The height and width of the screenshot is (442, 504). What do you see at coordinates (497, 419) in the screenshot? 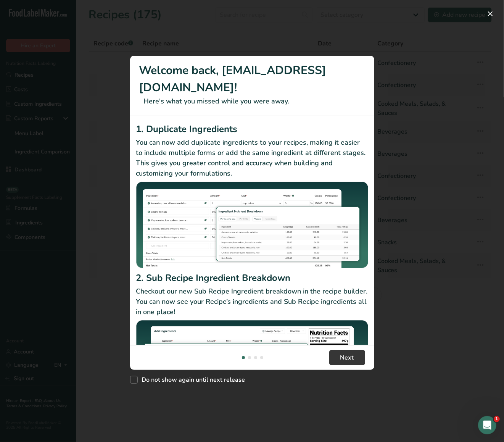
I see `span: 1` at bounding box center [497, 419].